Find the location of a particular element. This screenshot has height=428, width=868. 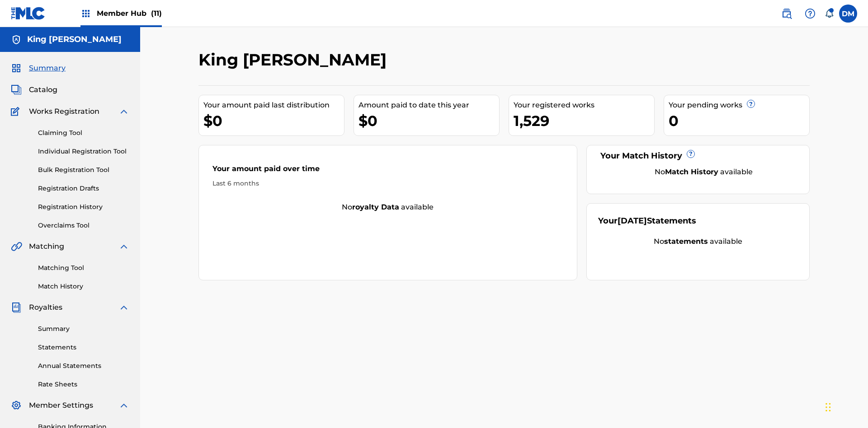

img: Member Settings is located at coordinates (17, 405).